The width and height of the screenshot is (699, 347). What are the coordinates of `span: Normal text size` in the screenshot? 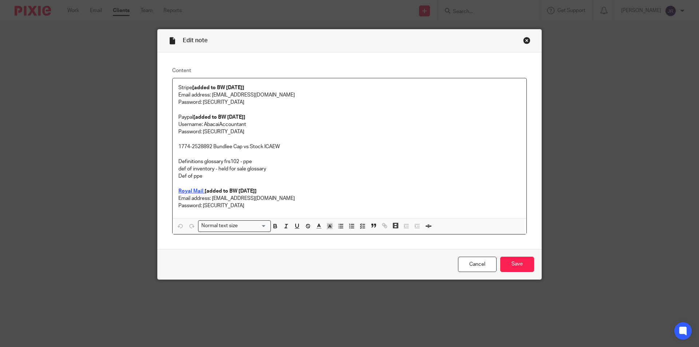 It's located at (220, 226).